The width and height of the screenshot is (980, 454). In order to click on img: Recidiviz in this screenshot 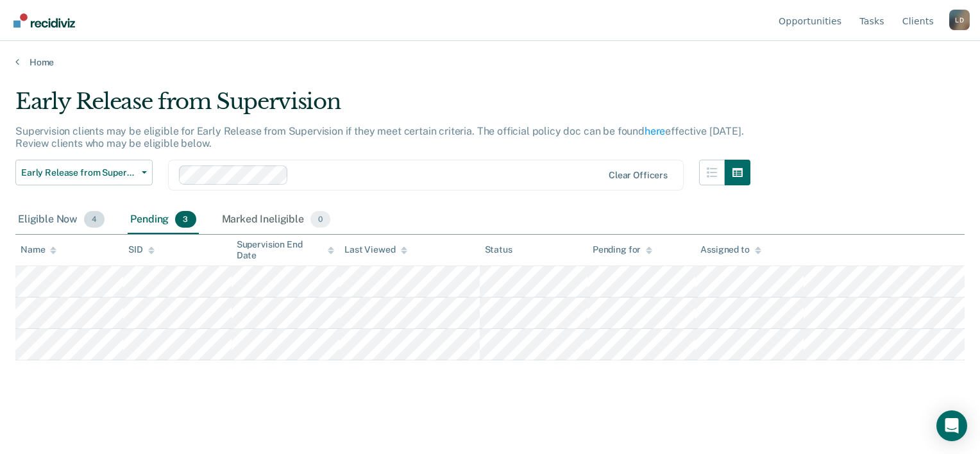, I will do `click(45, 20)`.